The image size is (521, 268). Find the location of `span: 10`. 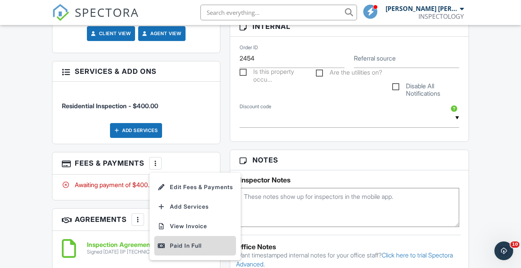

span: 10 is located at coordinates (514, 245).